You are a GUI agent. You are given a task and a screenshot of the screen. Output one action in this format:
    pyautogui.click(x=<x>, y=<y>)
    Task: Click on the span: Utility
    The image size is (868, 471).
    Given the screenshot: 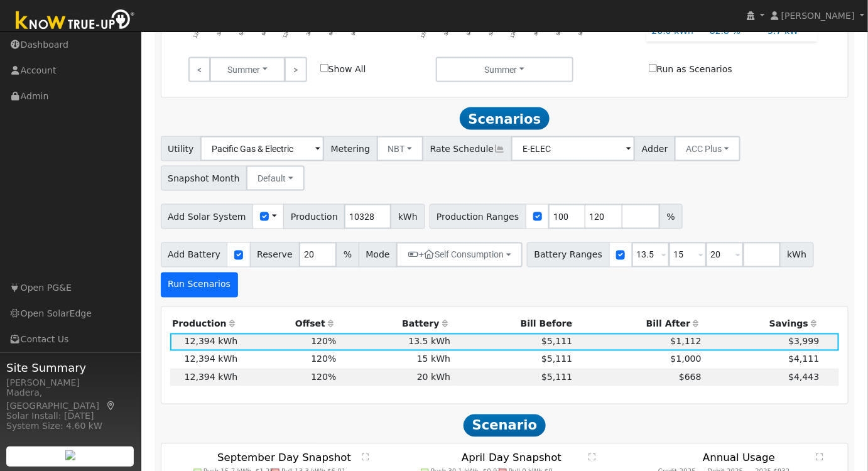 What is the action you would take?
    pyautogui.click(x=181, y=148)
    